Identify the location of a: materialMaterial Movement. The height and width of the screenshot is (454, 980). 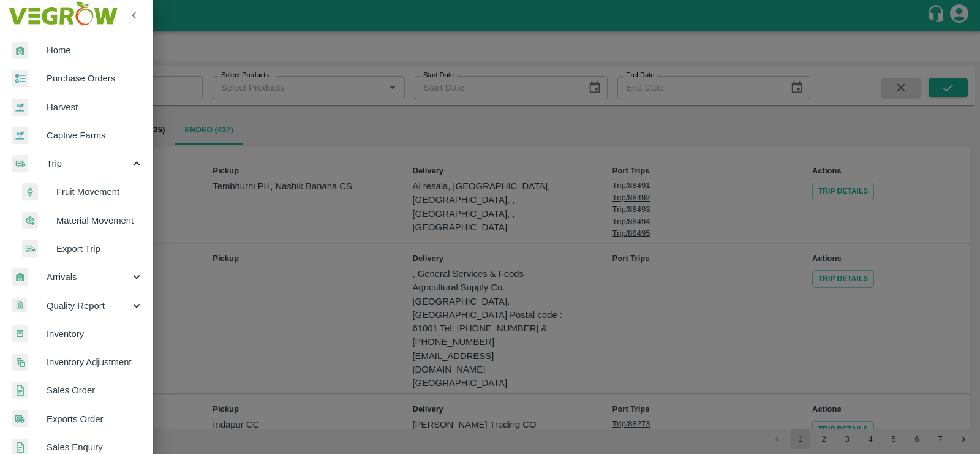
(82, 220).